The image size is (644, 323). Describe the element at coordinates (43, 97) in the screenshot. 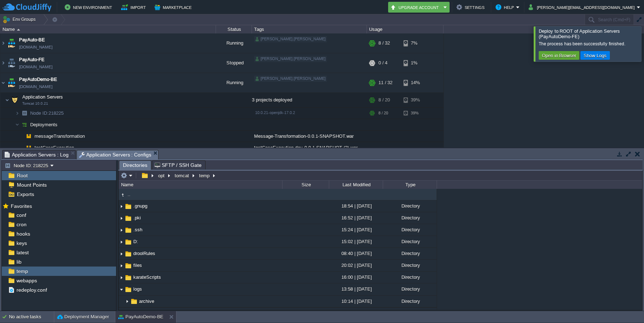

I see `span: Application Servers` at that location.